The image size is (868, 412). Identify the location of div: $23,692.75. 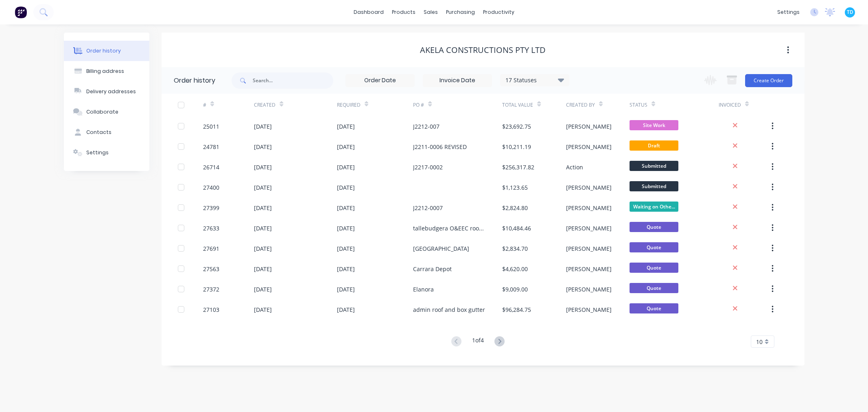
(516, 126).